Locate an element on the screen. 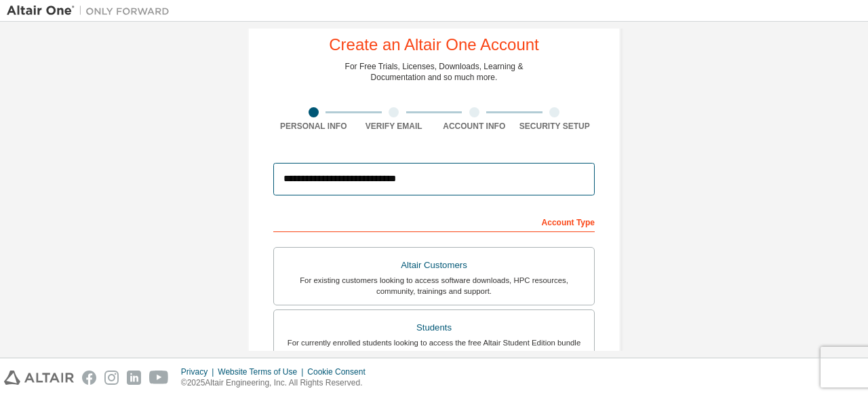  div: Students is located at coordinates (434, 328).